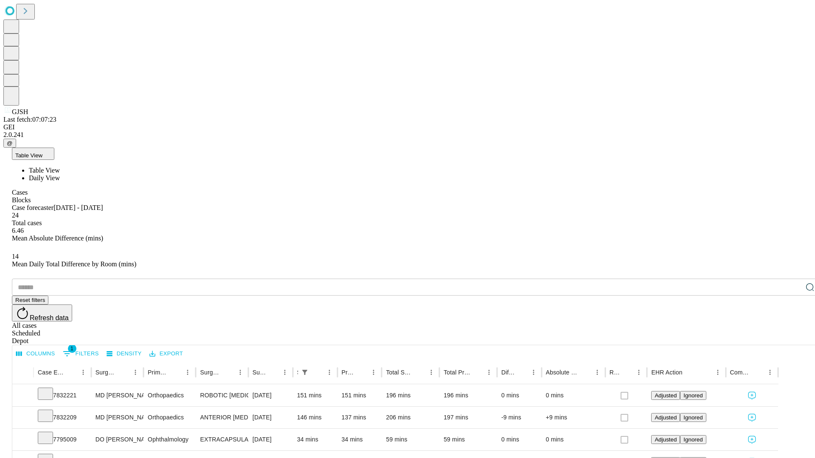 The image size is (815, 458). What do you see at coordinates (74, 264) in the screenshot?
I see `span: Mean Daily Total Difference by Room (mins)` at bounding box center [74, 264].